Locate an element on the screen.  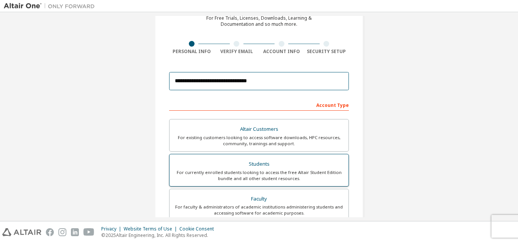
div: Cookie Consent is located at coordinates (199, 229).